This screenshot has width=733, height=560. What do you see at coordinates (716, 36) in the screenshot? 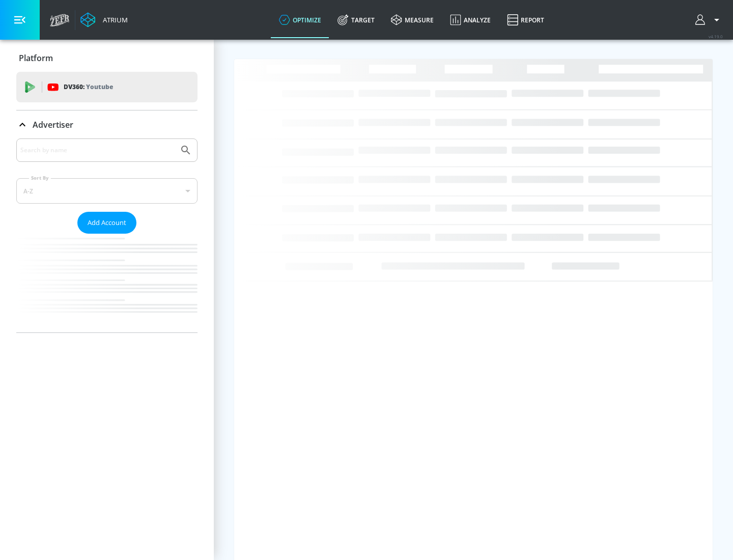
I see `span: v 4.19.0` at bounding box center [716, 36].